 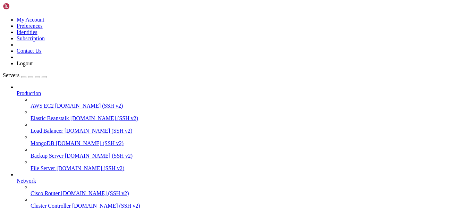 I want to click on a: Contact Us, so click(x=29, y=51).